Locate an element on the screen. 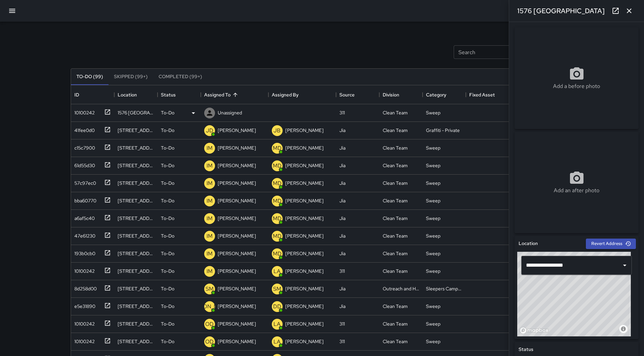  p: DD is located at coordinates (277, 307).